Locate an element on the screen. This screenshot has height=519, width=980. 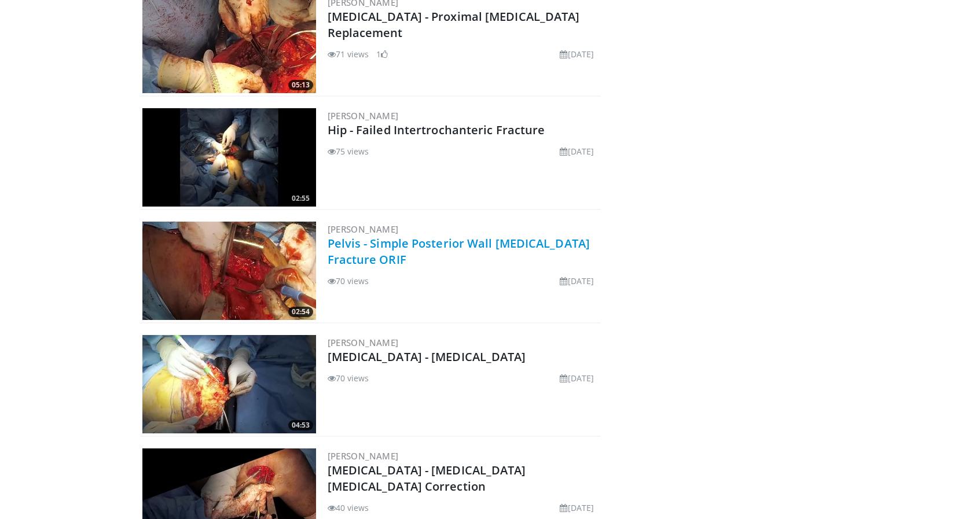
a: 02:55 is located at coordinates (229, 157).